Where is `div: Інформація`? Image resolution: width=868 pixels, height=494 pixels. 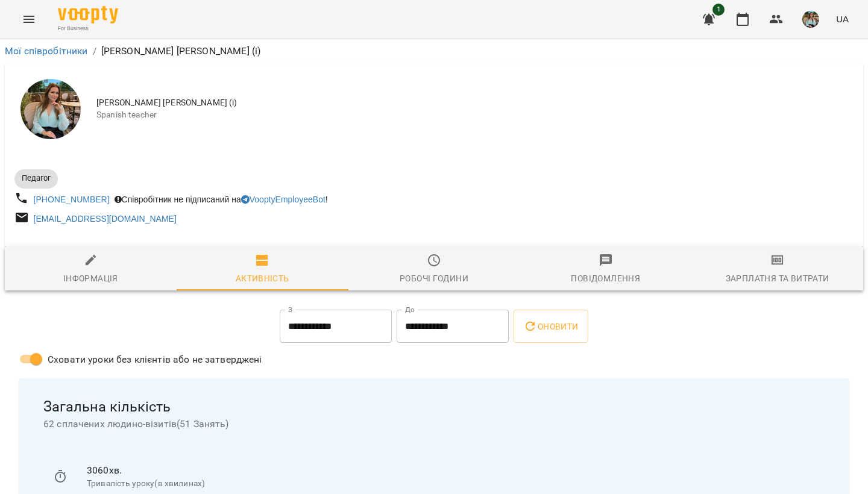 div: Інформація is located at coordinates (90, 279).